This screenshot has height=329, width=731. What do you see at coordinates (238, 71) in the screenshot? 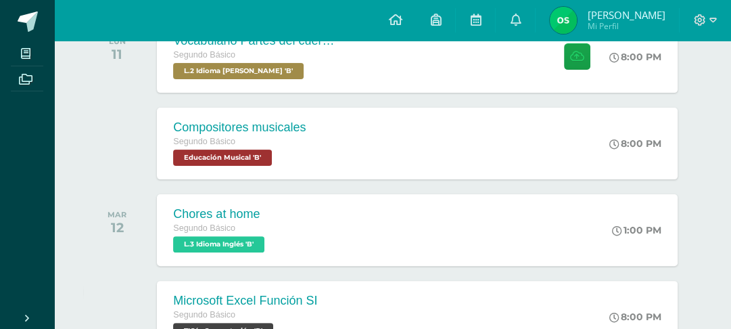
I see `span: L.2 Idioma Maya Kaqchikel 'B'` at bounding box center [238, 71].